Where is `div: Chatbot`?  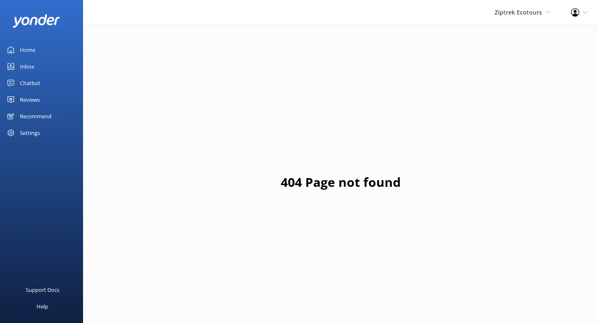
div: Chatbot is located at coordinates (30, 83).